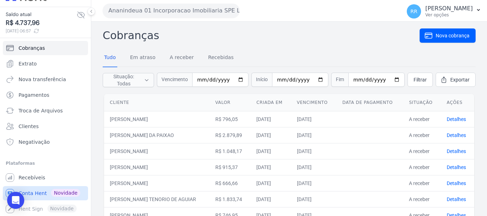 This screenshot has height=216, width=487. Describe the element at coordinates (45, 178) in the screenshot. I see `a: Recebíveis` at that location.